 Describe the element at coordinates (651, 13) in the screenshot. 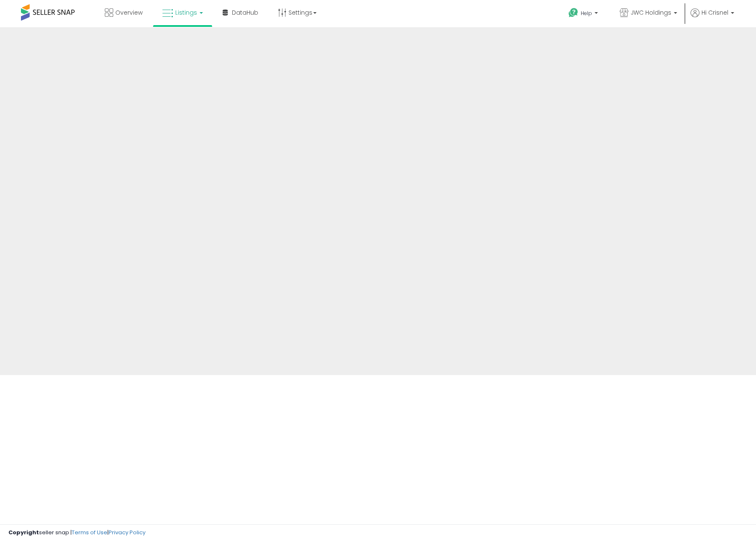

I see `span: JWC Holdings` at that location.